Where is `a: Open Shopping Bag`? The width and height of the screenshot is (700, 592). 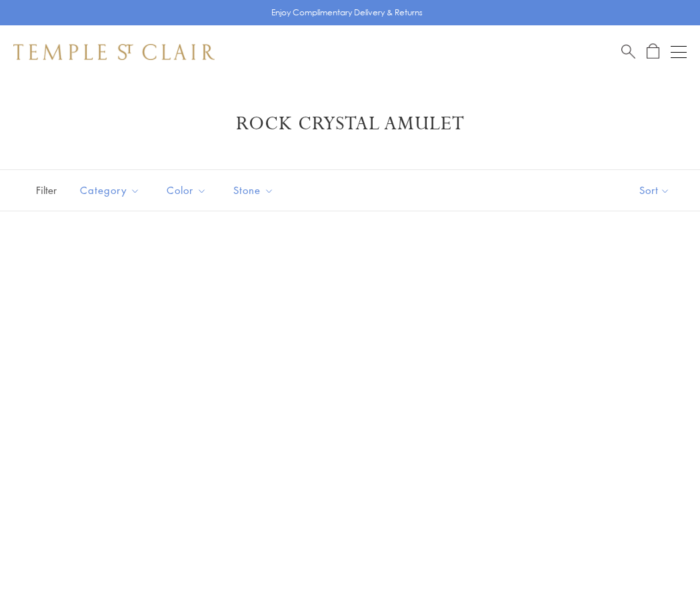 a: Open Shopping Bag is located at coordinates (653, 51).